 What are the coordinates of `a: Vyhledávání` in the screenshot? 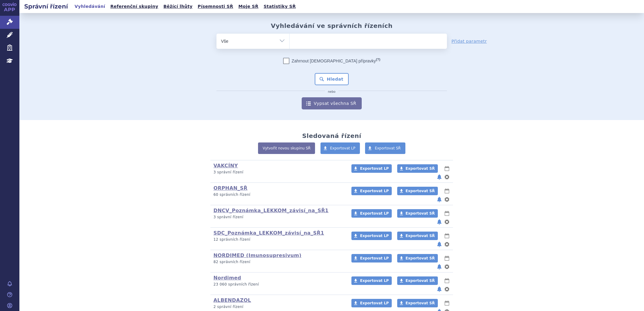 It's located at (90, 6).